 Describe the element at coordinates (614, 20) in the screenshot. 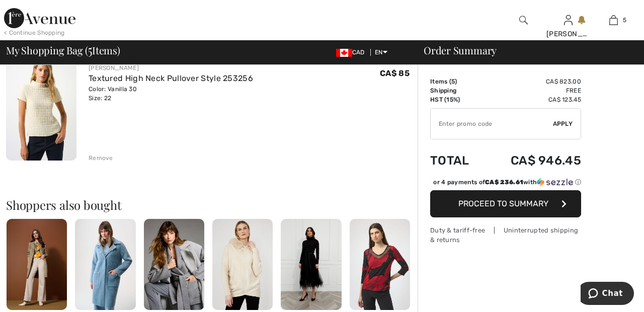

I see `a: 5` at that location.